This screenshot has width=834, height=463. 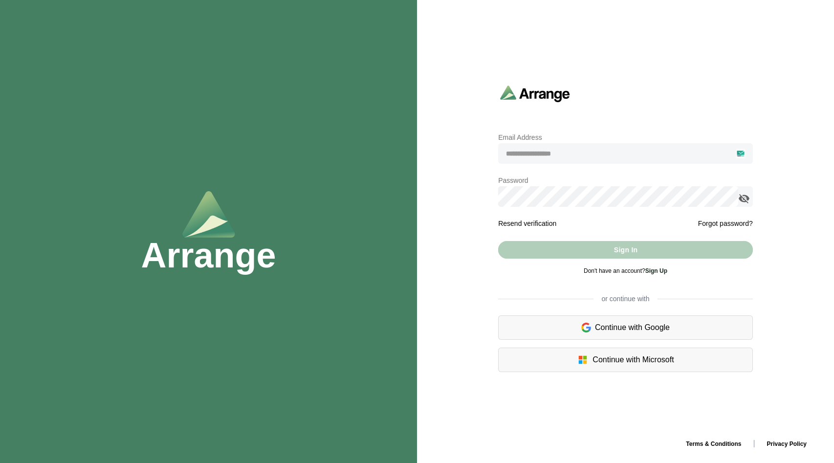 What do you see at coordinates (713, 444) in the screenshot?
I see `a: Terms & Conditions` at bounding box center [713, 444].